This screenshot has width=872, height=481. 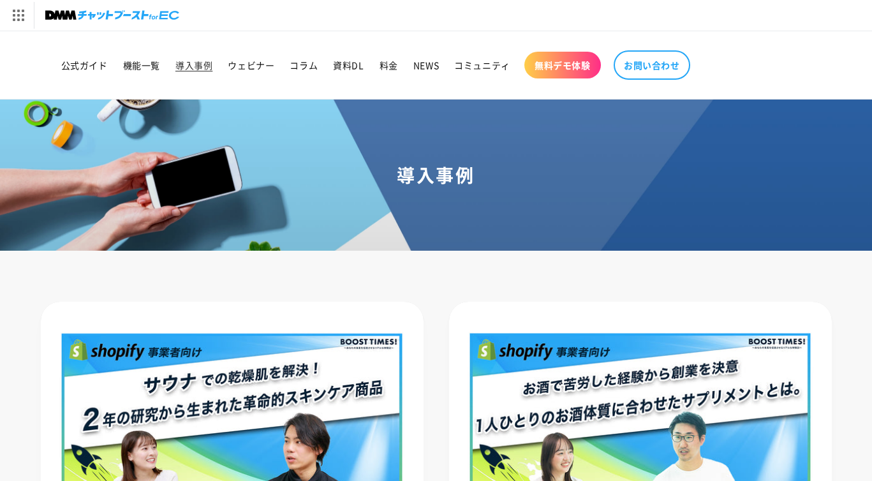 I want to click on span: 無料デモ体験, so click(x=562, y=65).